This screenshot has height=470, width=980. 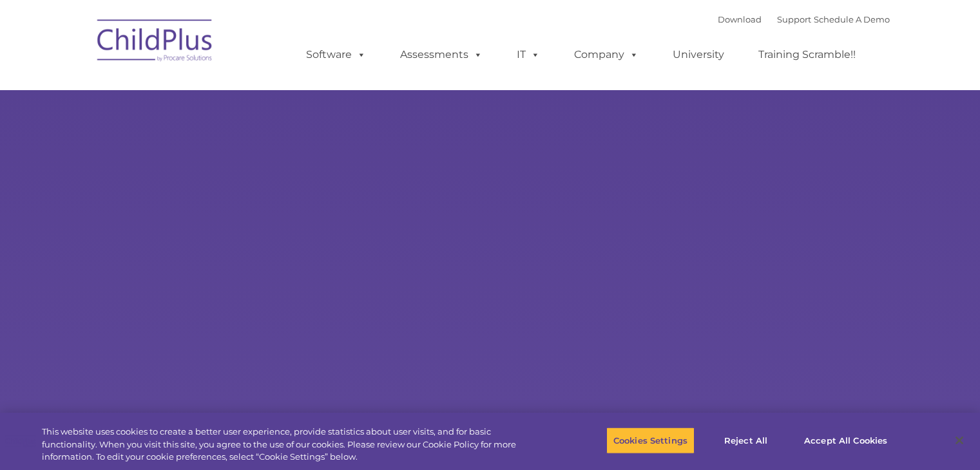 I want to click on div: This website uses cookies to create a better user experience, provide statistics about user visit..., so click(x=291, y=444).